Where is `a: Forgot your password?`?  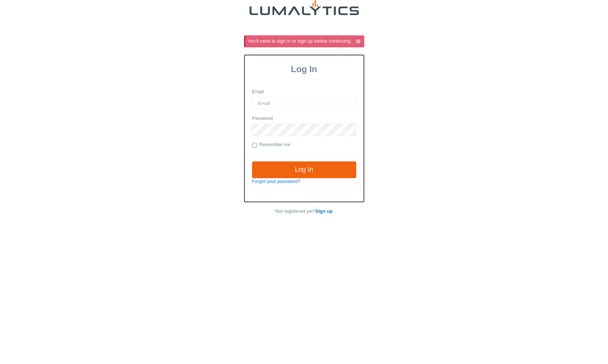 a: Forgot your password? is located at coordinates (276, 181).